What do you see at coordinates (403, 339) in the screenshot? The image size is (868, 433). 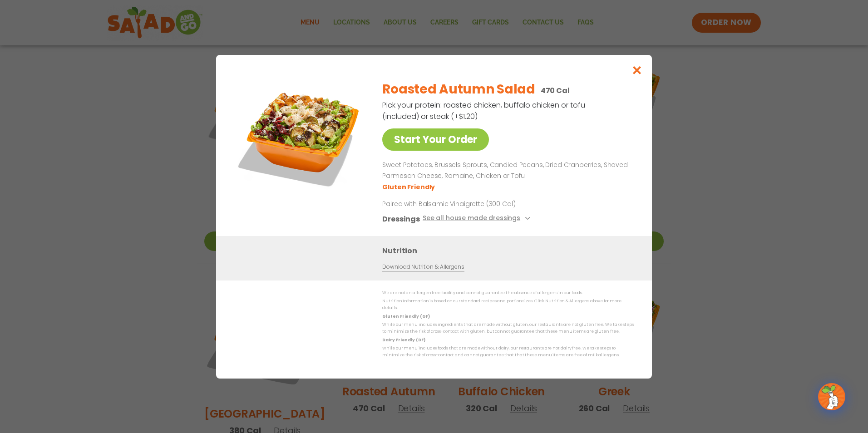 I see `strong: Dairy Friendly (DF)` at bounding box center [403, 339].